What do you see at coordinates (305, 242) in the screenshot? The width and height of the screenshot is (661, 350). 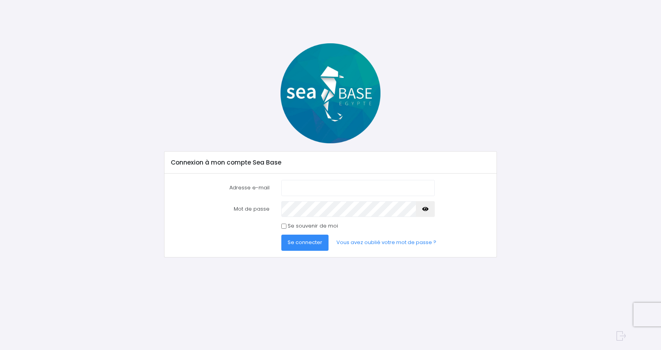 I see `button: Se connecter` at bounding box center [305, 242].